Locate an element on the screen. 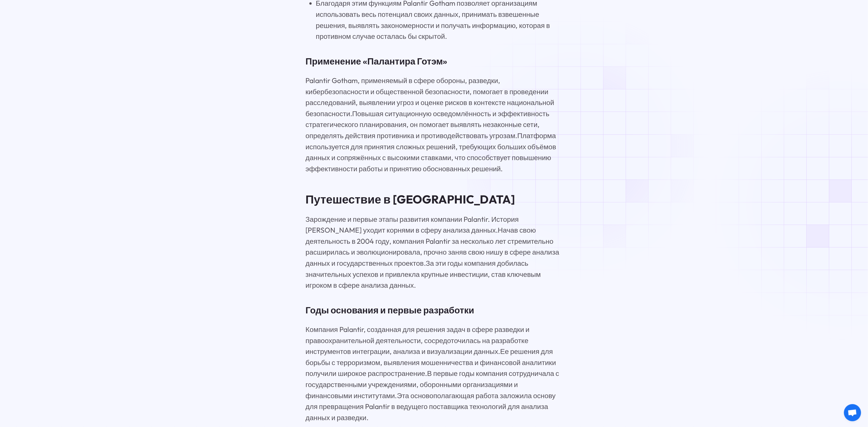  ya-tr-span: Повышая ситуационную осведомлённость и эффективность стратегического планирования, он помогает вы... is located at coordinates (428, 124).